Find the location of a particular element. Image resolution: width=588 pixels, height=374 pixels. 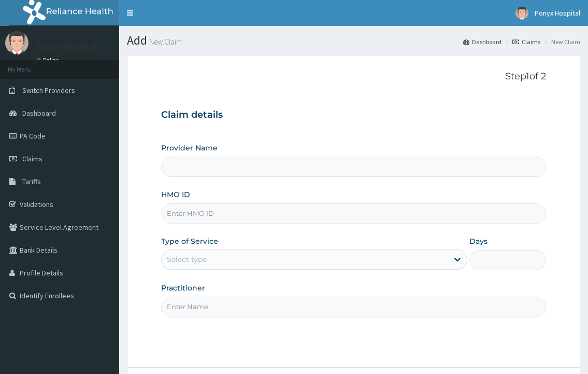

p: Ponyx Hospital is located at coordinates (67, 46).